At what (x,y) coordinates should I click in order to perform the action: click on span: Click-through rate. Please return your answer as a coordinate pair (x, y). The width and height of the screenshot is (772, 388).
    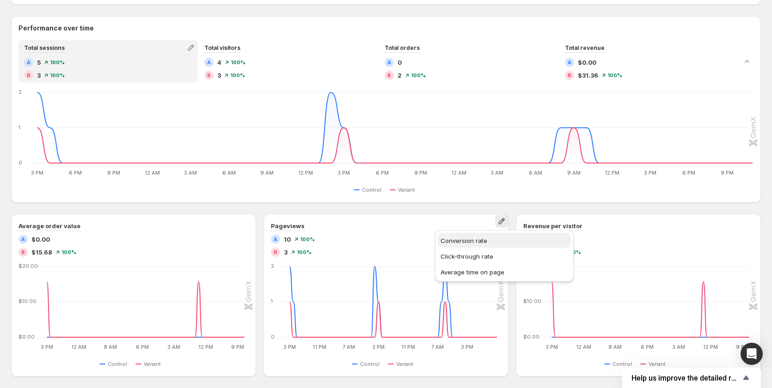
    Looking at the image, I should click on (467, 257).